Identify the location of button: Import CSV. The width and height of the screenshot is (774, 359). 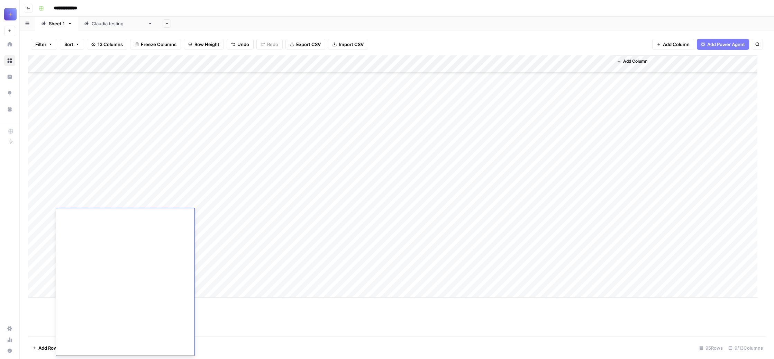
(348, 44).